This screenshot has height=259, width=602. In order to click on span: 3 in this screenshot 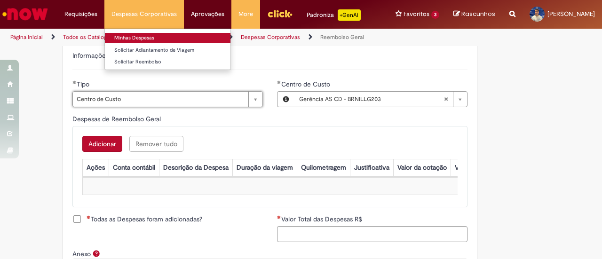, I will do `click(435, 15)`.